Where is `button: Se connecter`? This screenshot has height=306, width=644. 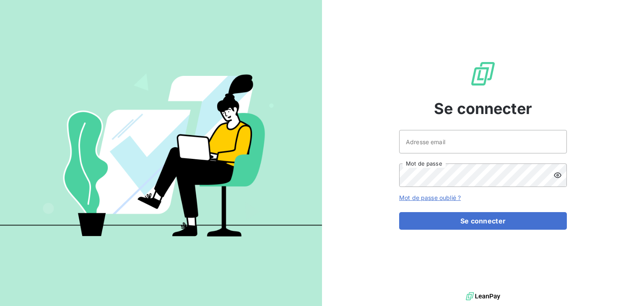
button: Se connecter is located at coordinates (483, 221).